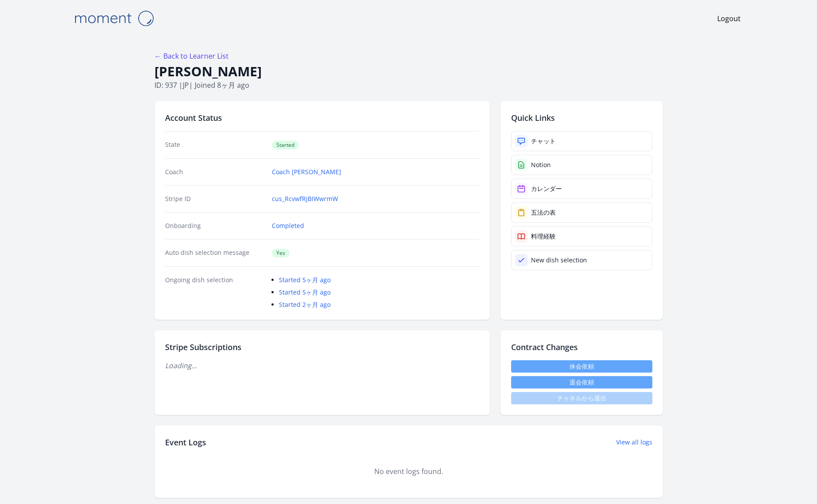 The height and width of the screenshot is (504, 817). What do you see at coordinates (582, 398) in the screenshot?
I see `span: チャネルから退出` at bounding box center [582, 398].